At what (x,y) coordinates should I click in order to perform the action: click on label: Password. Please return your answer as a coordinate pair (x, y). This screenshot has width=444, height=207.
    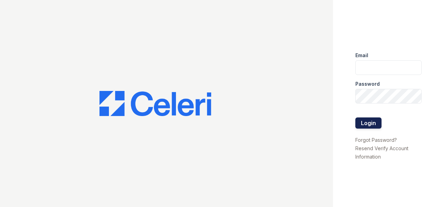
    Looking at the image, I should click on (367, 84).